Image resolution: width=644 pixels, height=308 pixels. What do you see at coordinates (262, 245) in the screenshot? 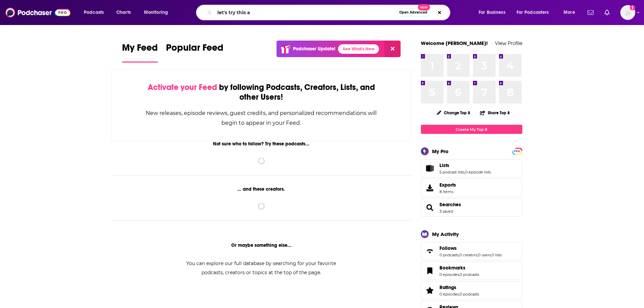
I see `div: Or maybe something else...` at bounding box center [262, 245].